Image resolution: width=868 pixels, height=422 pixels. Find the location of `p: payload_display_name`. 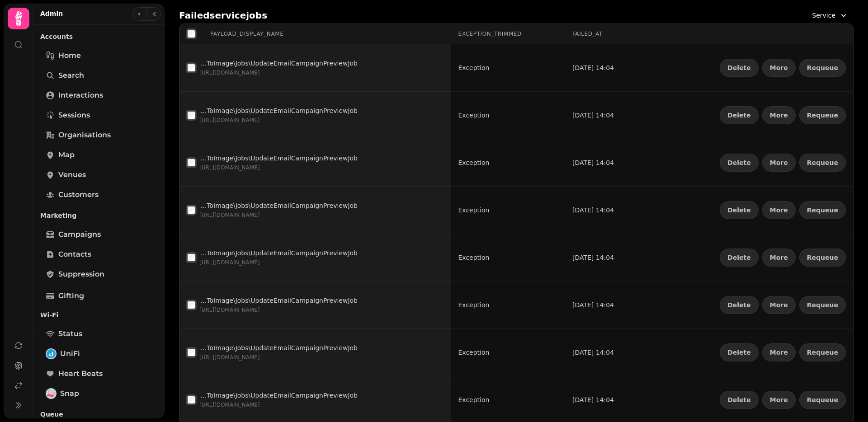

p: payload_display_name is located at coordinates (247, 34).